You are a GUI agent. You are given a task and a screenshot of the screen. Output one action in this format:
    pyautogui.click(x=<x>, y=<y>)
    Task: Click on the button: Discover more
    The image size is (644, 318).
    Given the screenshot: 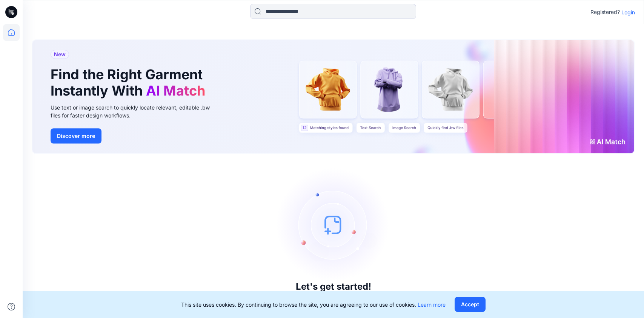 What is the action you would take?
    pyautogui.click(x=76, y=136)
    